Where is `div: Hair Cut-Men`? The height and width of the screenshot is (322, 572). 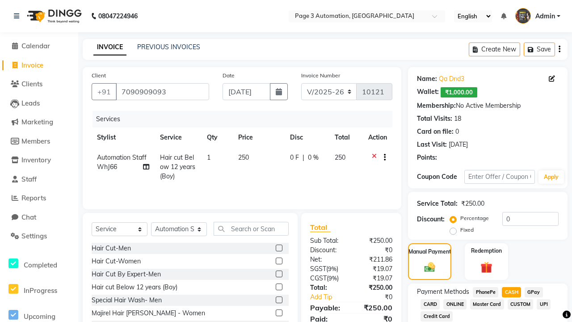
div: Hair Cut-Men is located at coordinates (111, 248).